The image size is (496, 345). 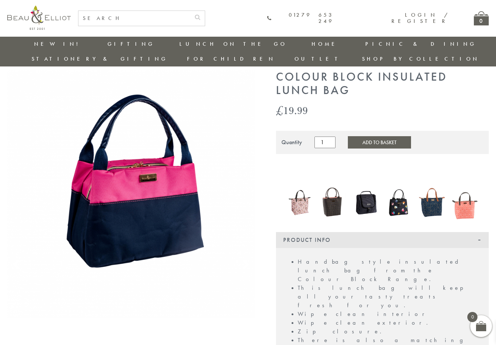 I want to click on a: Boho Luxury Insulated Lunch Bag, so click(x=300, y=203).